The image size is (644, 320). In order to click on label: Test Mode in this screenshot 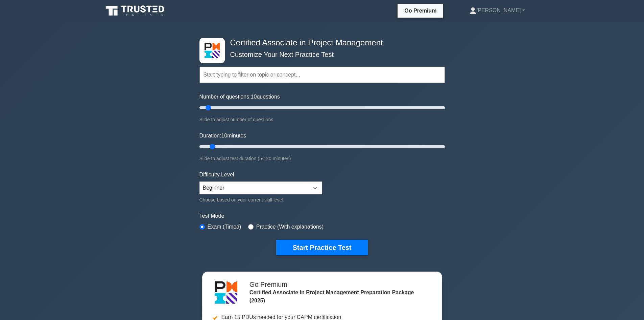, I will do `click(322, 216)`.